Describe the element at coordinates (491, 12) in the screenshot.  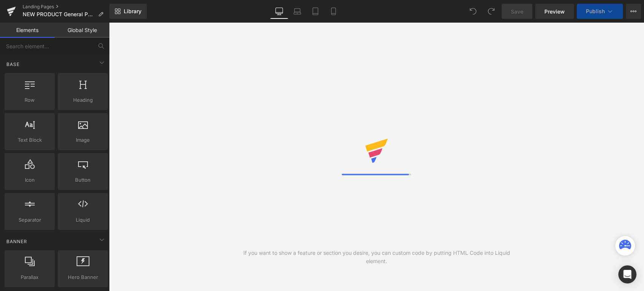
I see `button: Redo` at that location.